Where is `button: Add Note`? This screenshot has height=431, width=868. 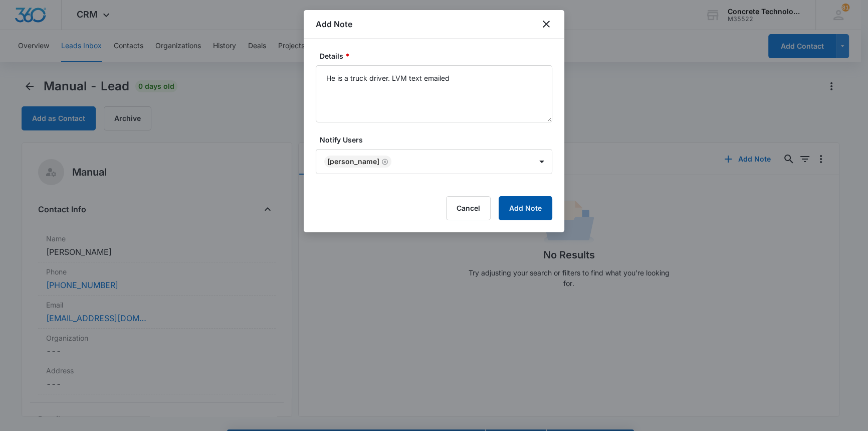
button: Add Note is located at coordinates (526, 208).